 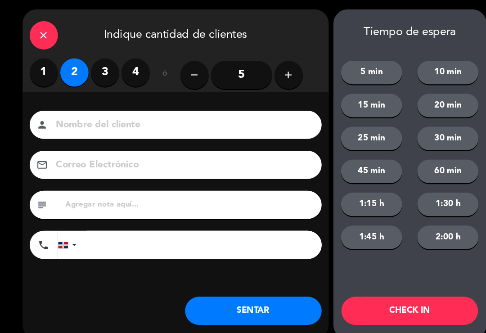 I want to click on button: remove, so click(x=186, y=72).